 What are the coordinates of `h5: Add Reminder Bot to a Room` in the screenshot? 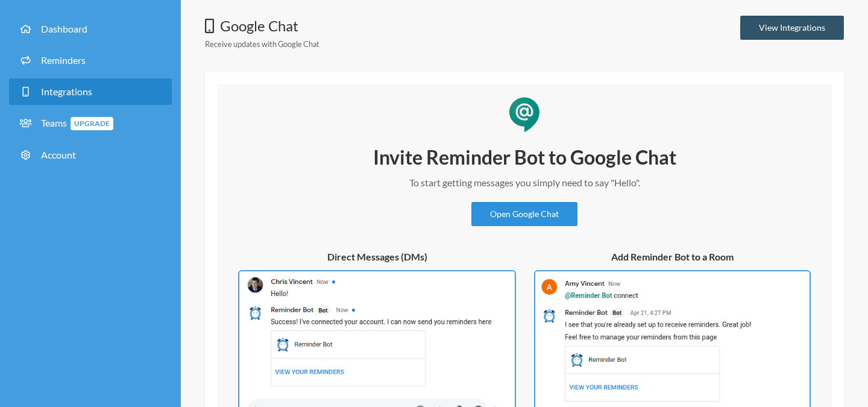 It's located at (672, 257).